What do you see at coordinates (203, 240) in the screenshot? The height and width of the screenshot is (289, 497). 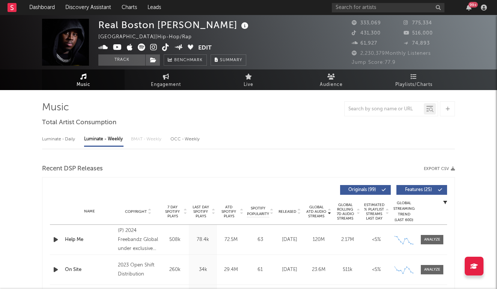 I see `div: 78.4k` at bounding box center [203, 240].